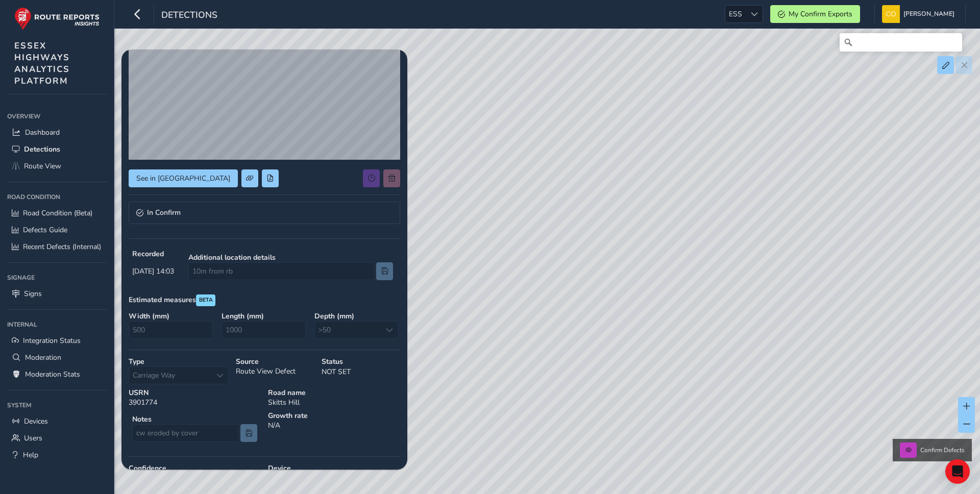 This screenshot has height=494, width=980. What do you see at coordinates (52, 374) in the screenshot?
I see `span: Moderation Stats` at bounding box center [52, 374].